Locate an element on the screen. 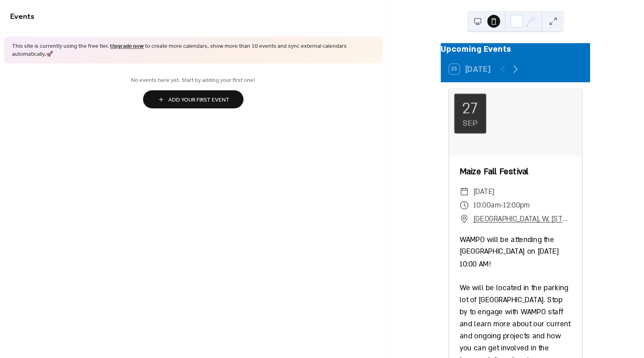  div: 27 is located at coordinates (470, 108).